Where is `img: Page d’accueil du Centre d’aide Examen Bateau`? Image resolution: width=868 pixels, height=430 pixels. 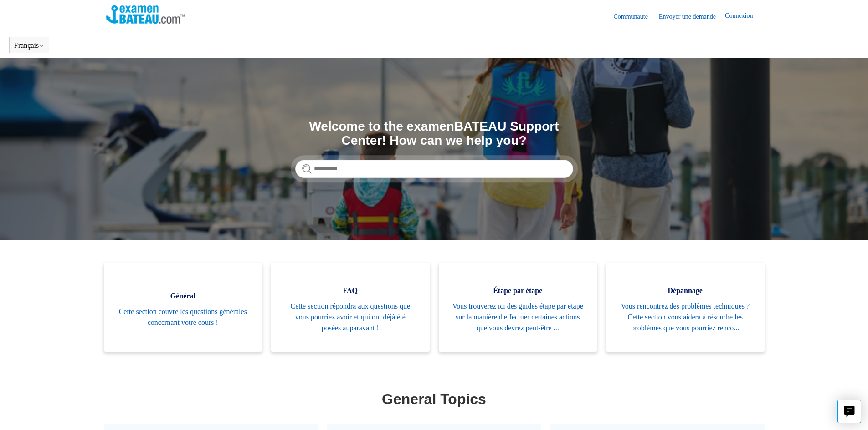 img: Page d’accueil du Centre d’aide Examen Bateau is located at coordinates (146, 14).